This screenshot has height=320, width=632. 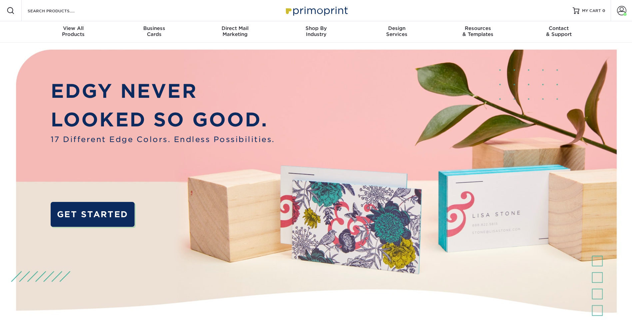 I want to click on a: View AllProducts, so click(x=73, y=32).